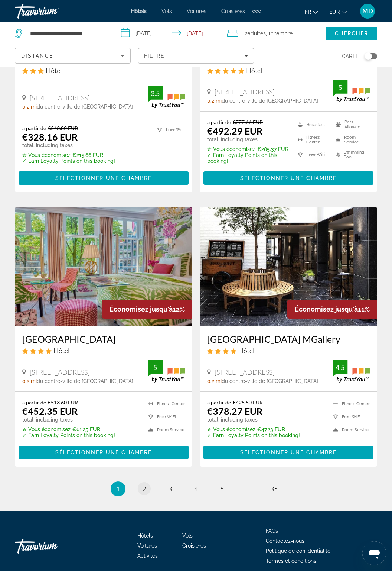  Describe the element at coordinates (69, 155) in the screenshot. I see `p: €215.66 EUR` at that location.